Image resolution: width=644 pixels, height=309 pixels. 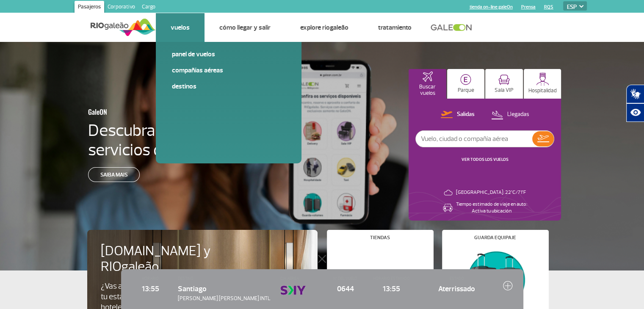 What do you see at coordinates (491, 7) in the screenshot?
I see `a: tienda on-line galeOn` at bounding box center [491, 7].